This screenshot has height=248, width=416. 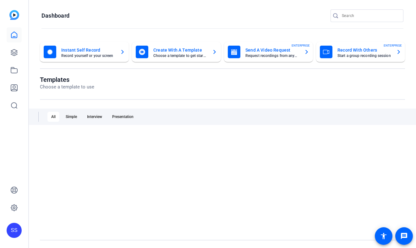 I want to click on button: Send A Video RequestRequest recordings from anyone, anywhereENTERPRISE, so click(x=268, y=52).